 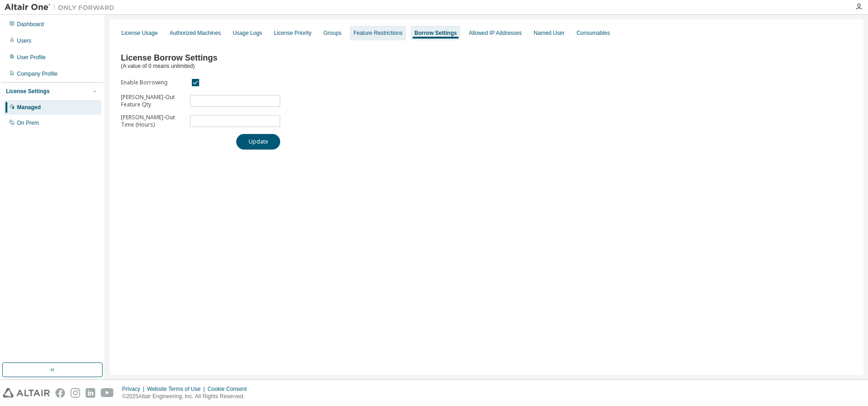 I want to click on div: User Profile, so click(x=31, y=58).